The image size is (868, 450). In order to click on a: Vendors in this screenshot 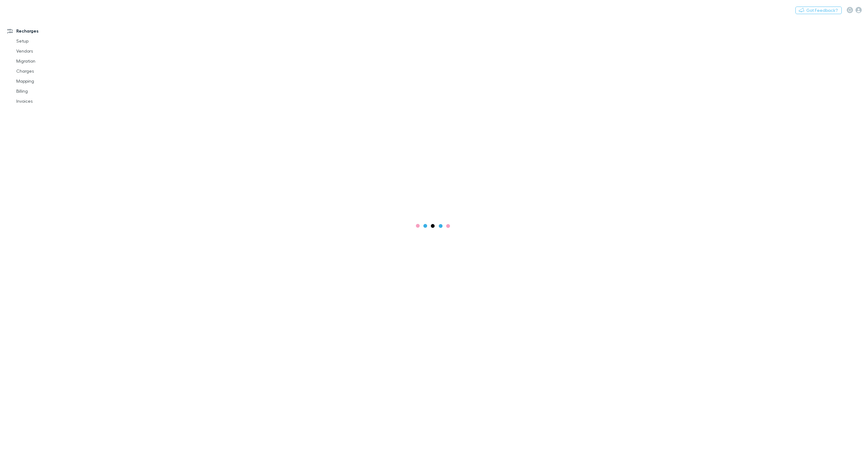, I will do `click(46, 51)`.